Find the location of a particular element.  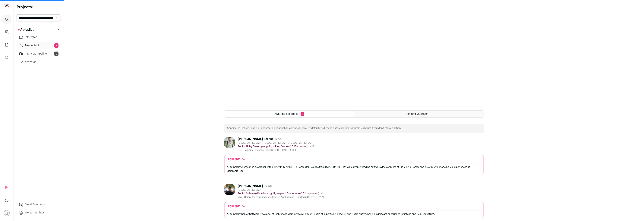

button: Autopilot is located at coordinates (39, 30).